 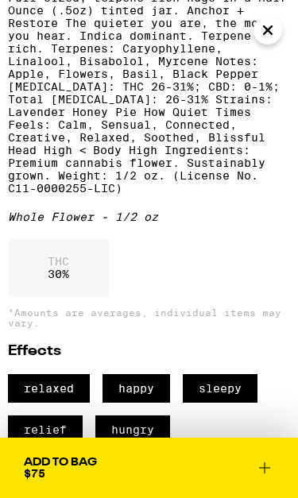 What do you see at coordinates (71, 19) in the screenshot?
I see `span: Hi. Need any help?` at bounding box center [71, 19].